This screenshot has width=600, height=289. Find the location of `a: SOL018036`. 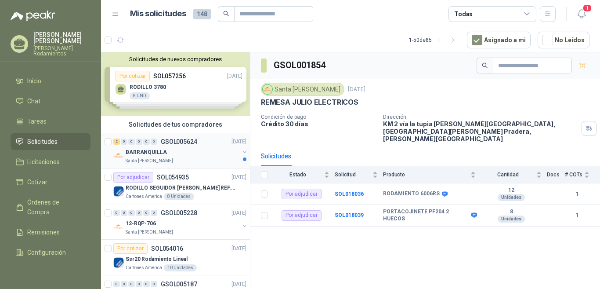

a: SOL018036 is located at coordinates (349, 194).